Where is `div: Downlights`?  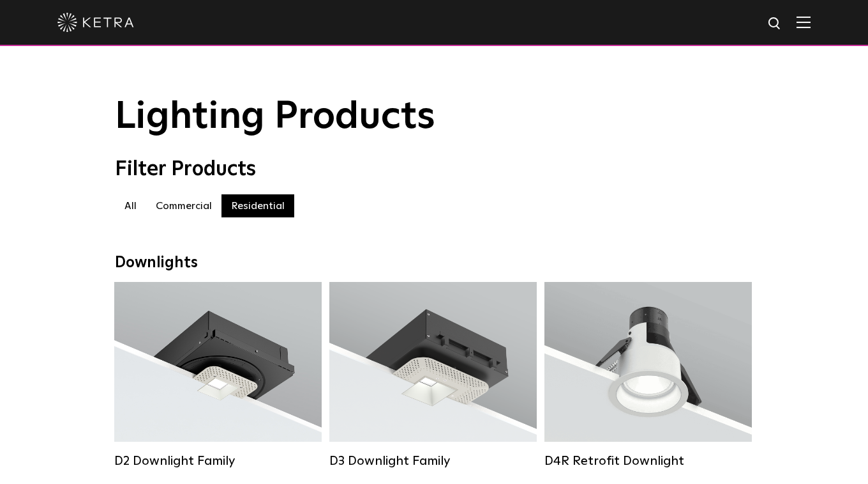
div: Downlights is located at coordinates (434, 262).